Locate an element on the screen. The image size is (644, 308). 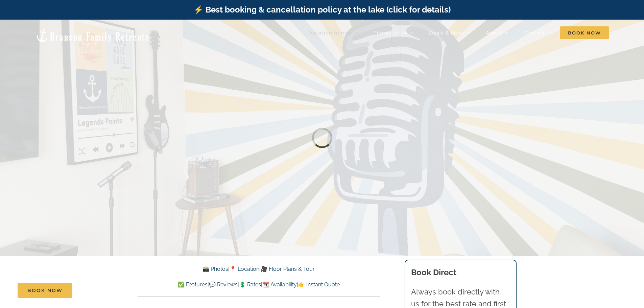
b: Book Direct is located at coordinates (434, 272).